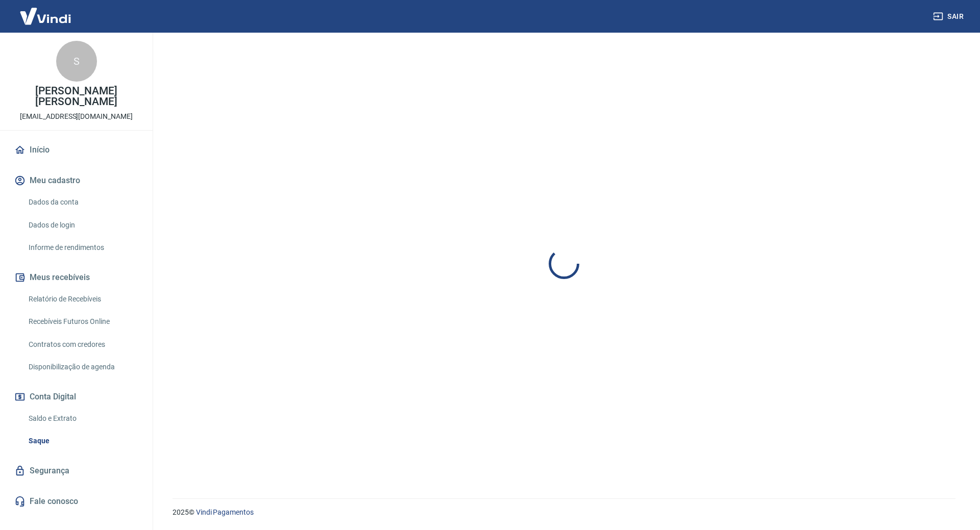  What do you see at coordinates (949, 16) in the screenshot?
I see `button: Sair` at bounding box center [949, 16].